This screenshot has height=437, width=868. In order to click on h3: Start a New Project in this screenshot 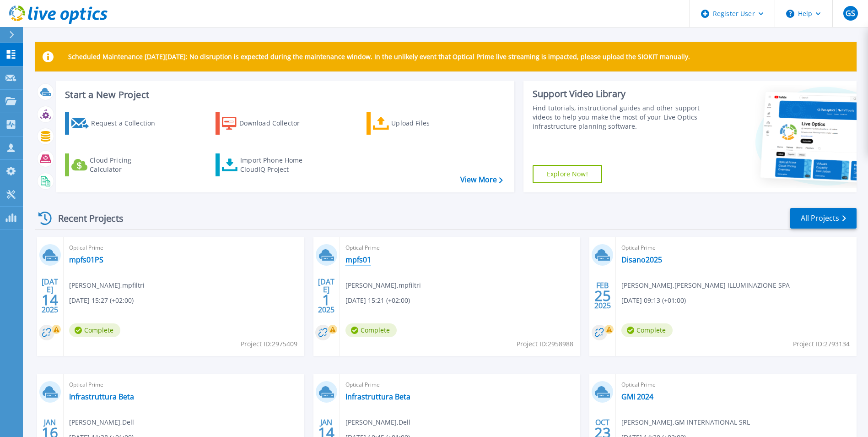, I will do `click(284, 94)`.